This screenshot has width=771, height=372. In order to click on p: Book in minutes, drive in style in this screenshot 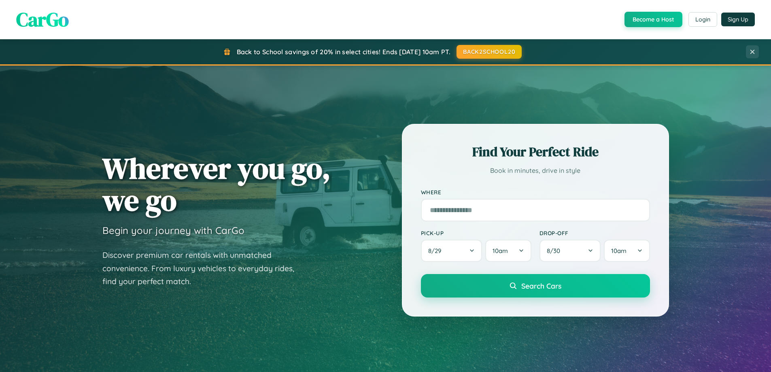, I will do `click(536, 170)`.